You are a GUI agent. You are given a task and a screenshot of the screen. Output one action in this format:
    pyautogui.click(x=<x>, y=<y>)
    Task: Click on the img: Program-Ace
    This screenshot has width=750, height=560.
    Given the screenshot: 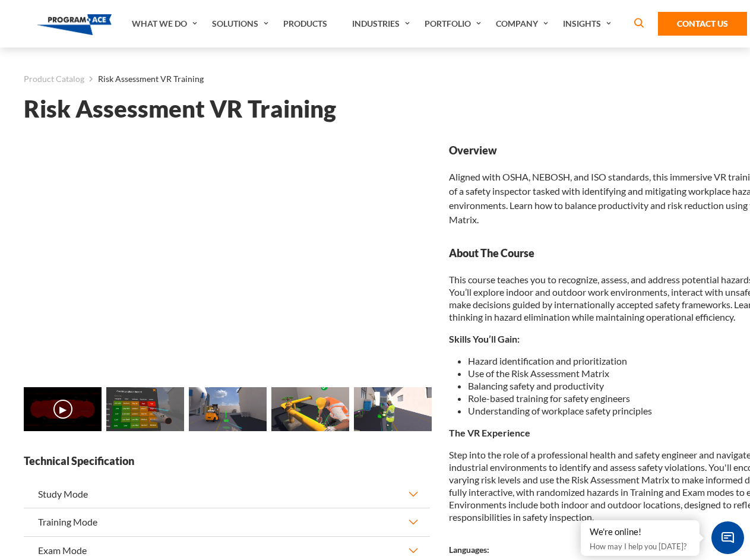 What is the action you would take?
    pyautogui.click(x=74, y=24)
    